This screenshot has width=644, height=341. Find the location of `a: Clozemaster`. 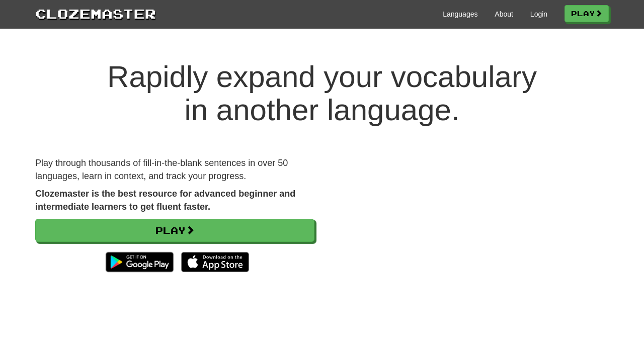

a: Clozemaster is located at coordinates (95, 13).